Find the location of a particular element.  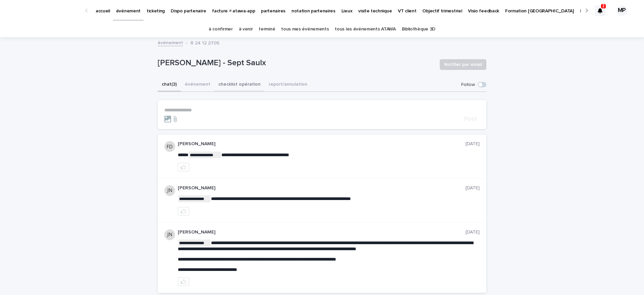

button: checklist opération is located at coordinates (239, 85).